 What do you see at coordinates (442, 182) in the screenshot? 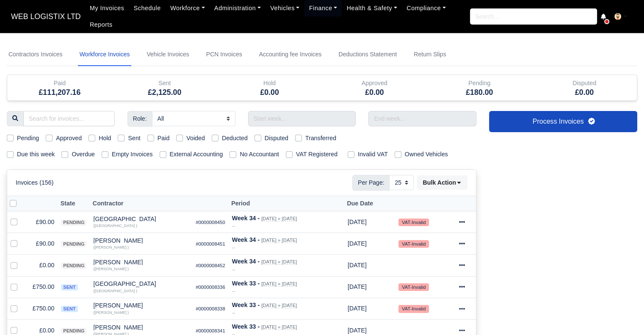
I see `button: Bulk Action` at bounding box center [442, 182].